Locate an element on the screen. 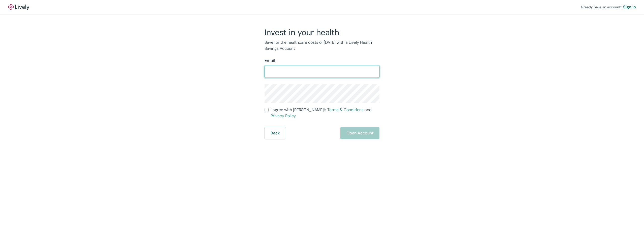 This screenshot has height=239, width=644. a: Privacy Policy is located at coordinates (283, 116).